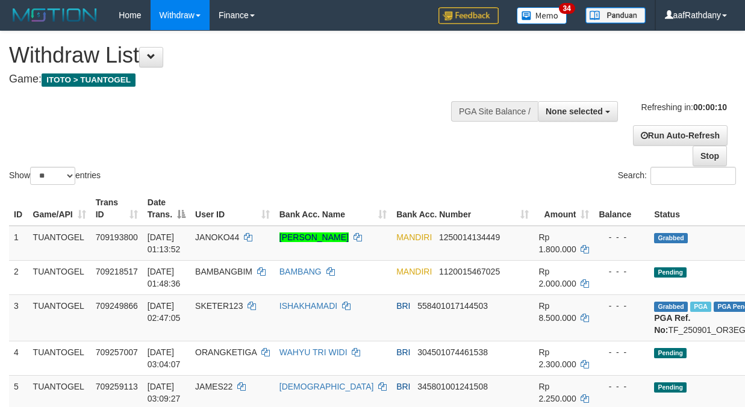 Image resolution: width=745 pixels, height=407 pixels. I want to click on span: JAMES22, so click(214, 387).